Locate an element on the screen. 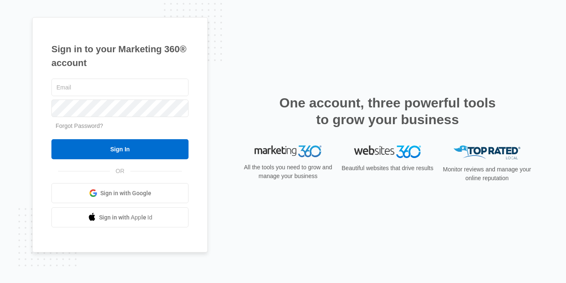  span: Sign in with Apple Id is located at coordinates (126, 217).